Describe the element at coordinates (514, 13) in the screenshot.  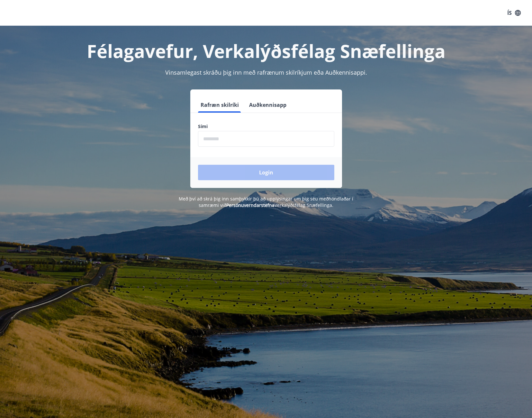
I see `button: ÍS` at that location.